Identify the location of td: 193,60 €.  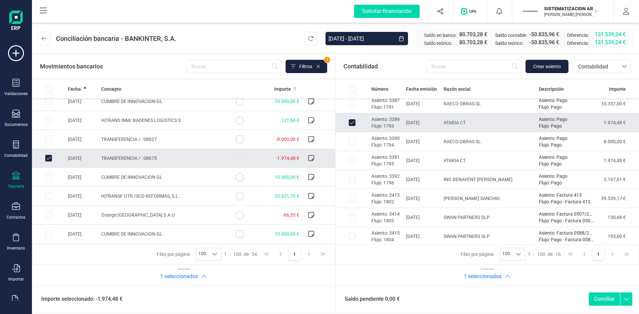
(618, 237).